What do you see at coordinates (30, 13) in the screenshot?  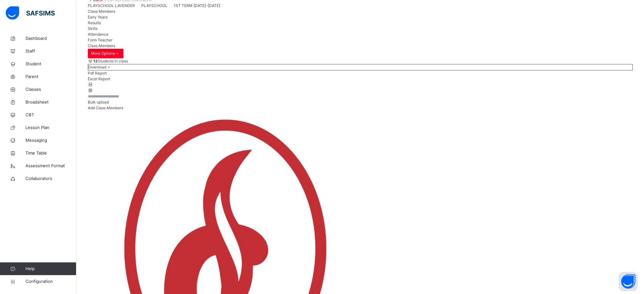 I see `img: safsims` at bounding box center [30, 13].